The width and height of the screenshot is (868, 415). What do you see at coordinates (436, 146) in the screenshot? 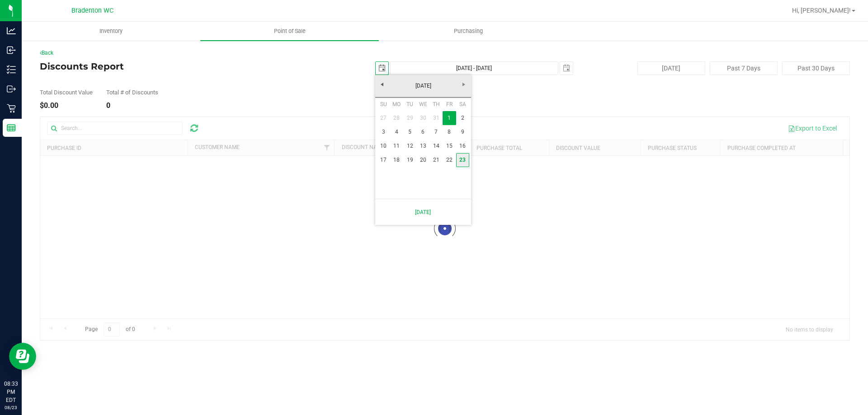
I see `a: 14` at bounding box center [436, 146].